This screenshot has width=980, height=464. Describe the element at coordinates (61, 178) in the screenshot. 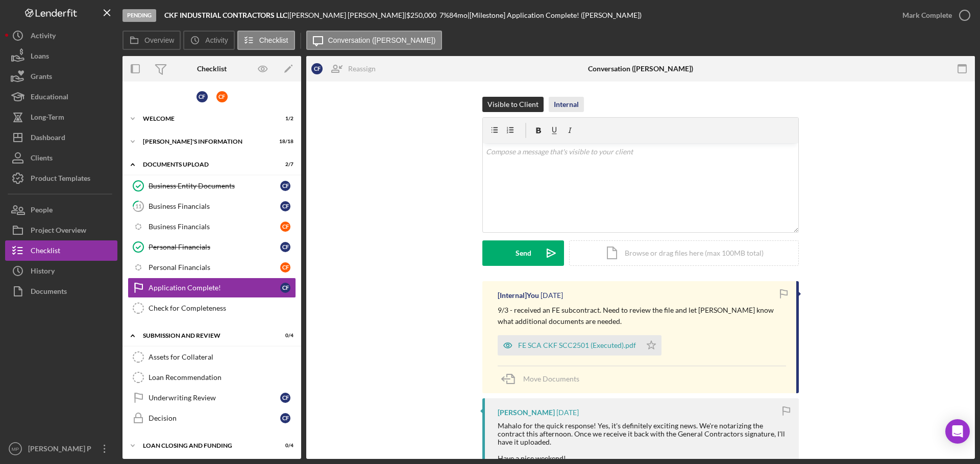

I see `button: Product Templates` at that location.